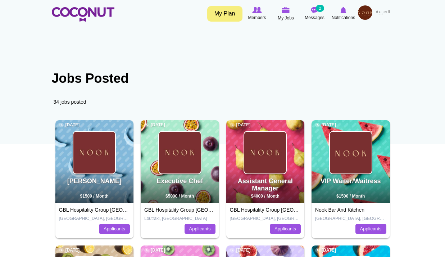 The width and height of the screenshot is (445, 257). What do you see at coordinates (351, 181) in the screenshot?
I see `a: VIP Waiter/Waitress` at bounding box center [351, 181].